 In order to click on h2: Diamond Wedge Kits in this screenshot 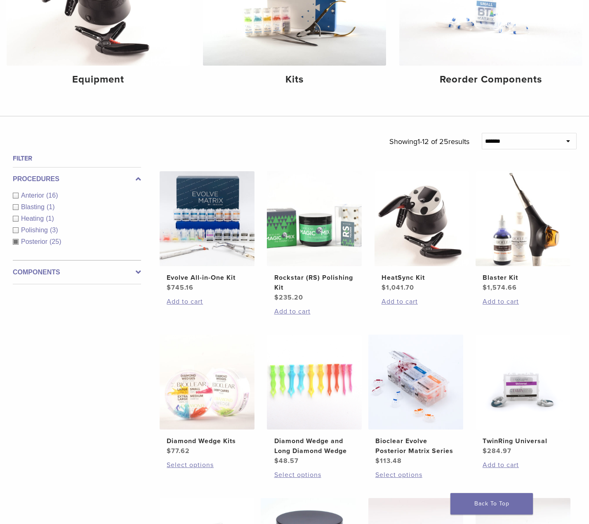, I will do `click(207, 441)`.